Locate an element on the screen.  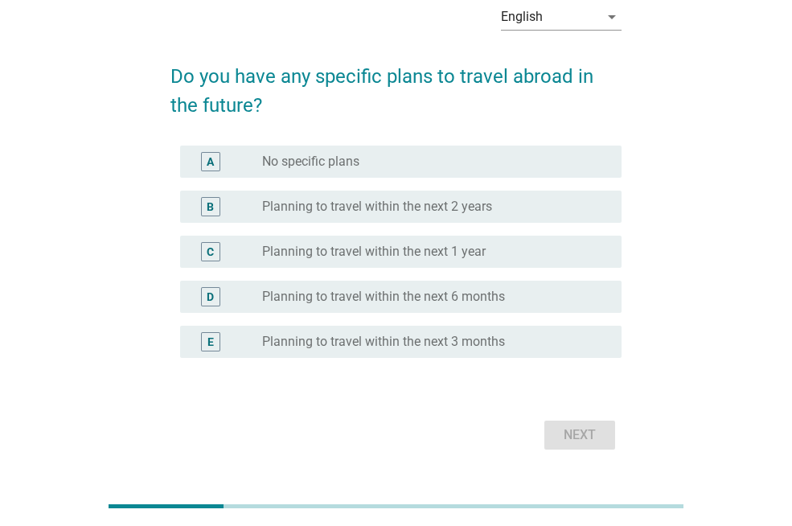
div: B is located at coordinates (210, 206).